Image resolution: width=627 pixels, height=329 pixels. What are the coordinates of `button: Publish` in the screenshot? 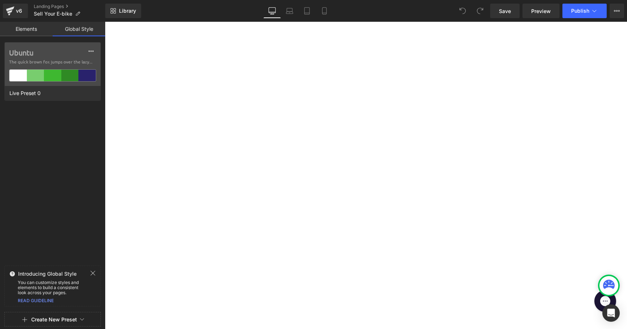 It's located at (584, 11).